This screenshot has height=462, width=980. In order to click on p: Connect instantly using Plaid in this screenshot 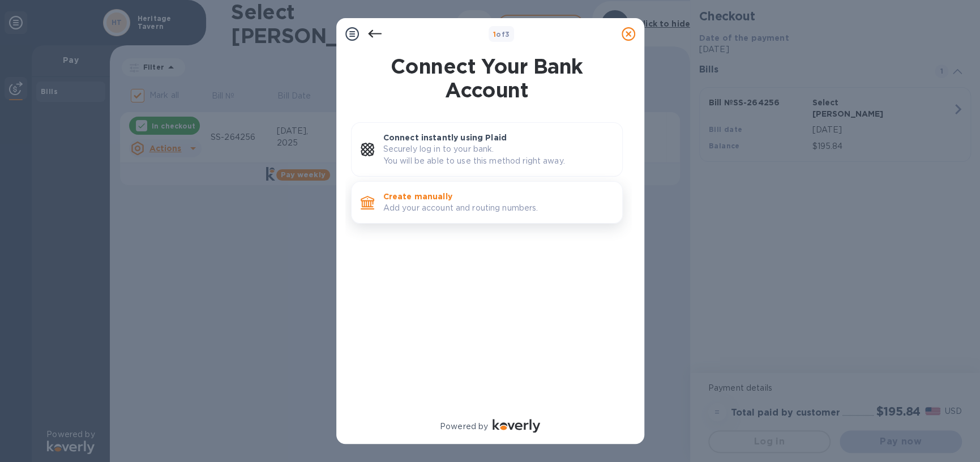, I will do `click(498, 138)`.